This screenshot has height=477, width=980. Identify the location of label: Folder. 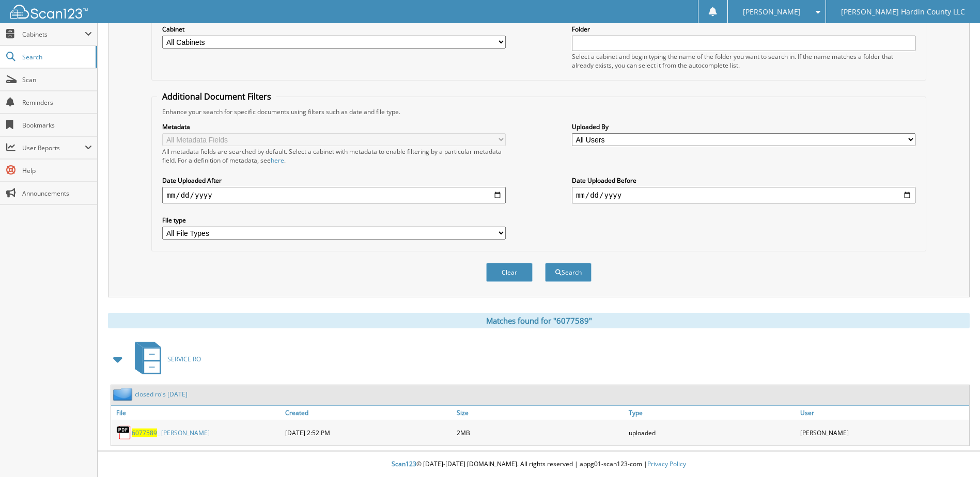
(744, 29).